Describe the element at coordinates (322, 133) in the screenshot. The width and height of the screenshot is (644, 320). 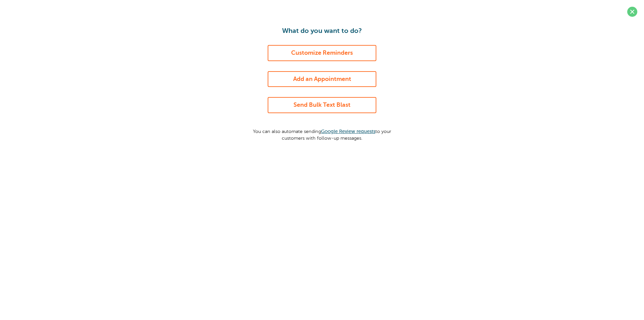
I see `p: You can also automate sending to your customers with follow-up messages.` at that location.